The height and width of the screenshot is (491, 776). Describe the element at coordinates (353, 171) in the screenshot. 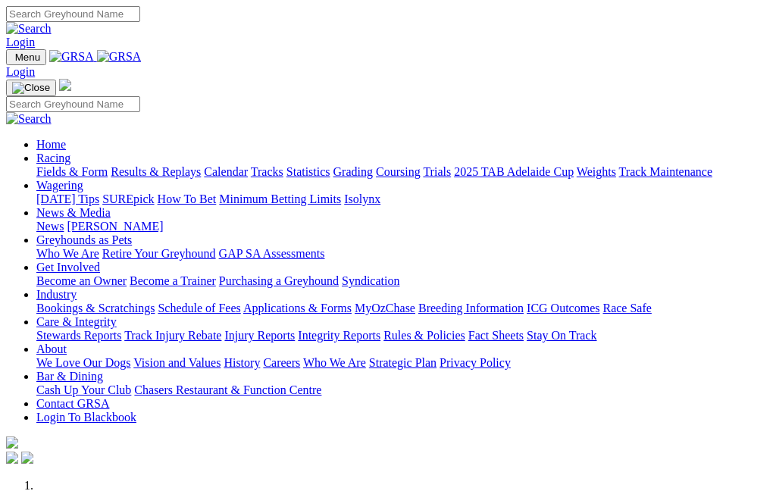

I see `a: Grading` at that location.